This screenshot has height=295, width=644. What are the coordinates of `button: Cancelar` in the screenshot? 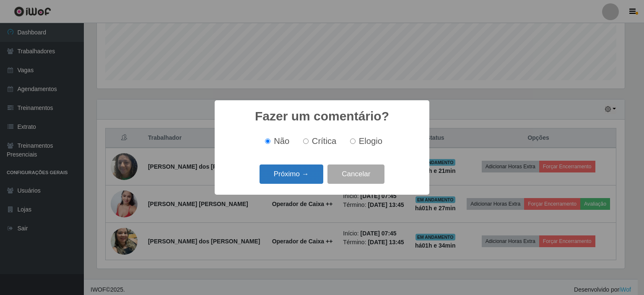 It's located at (356, 174).